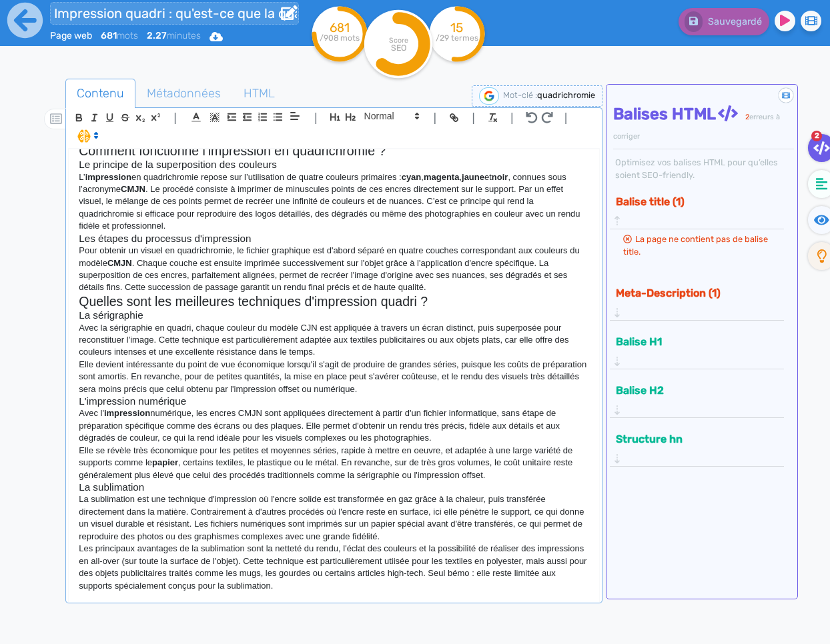 This screenshot has height=644, width=830. I want to click on div: v 4.0.25, so click(52, 27).